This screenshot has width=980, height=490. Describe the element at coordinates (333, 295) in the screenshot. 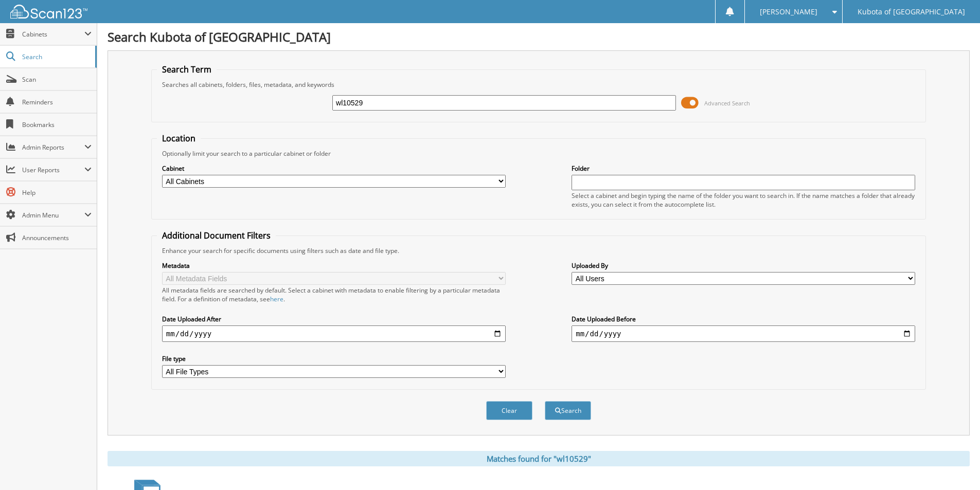

I see `div: All metadata fields are searched by default. Select a cabinet with metadata to enable filtering b...` at that location.